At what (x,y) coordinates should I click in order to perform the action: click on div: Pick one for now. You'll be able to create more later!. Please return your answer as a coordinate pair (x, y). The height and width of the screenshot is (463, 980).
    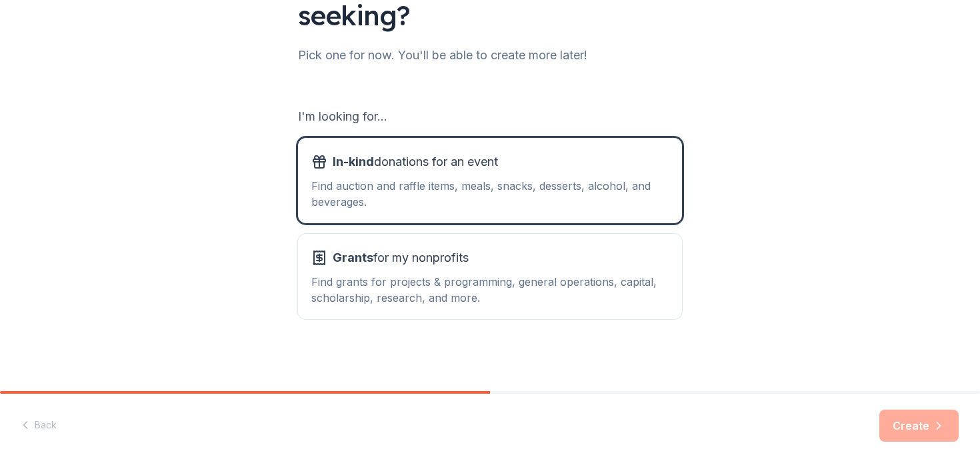
    Looking at the image, I should click on (490, 56).